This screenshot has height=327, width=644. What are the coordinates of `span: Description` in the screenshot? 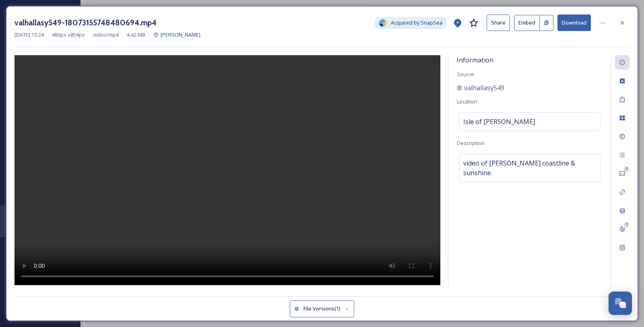 It's located at (470, 143).